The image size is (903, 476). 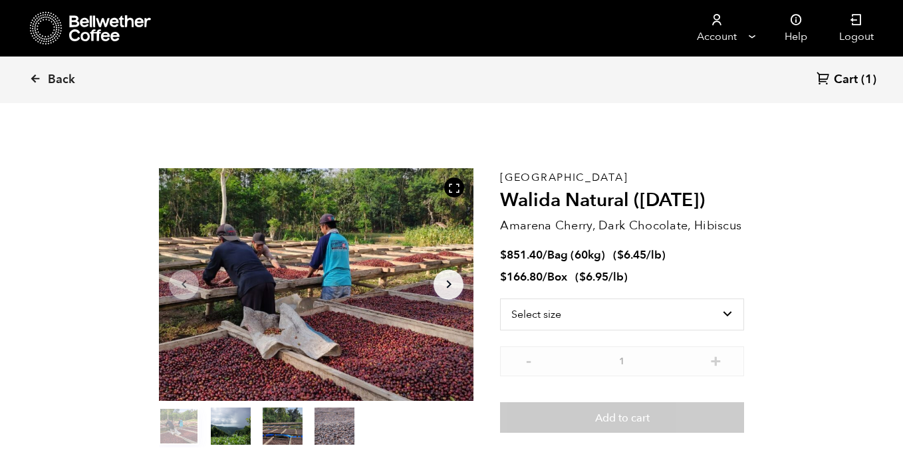 What do you see at coordinates (622, 225) in the screenshot?
I see `p: Amarena Cherry, Dark Chocolate, Hibiscus` at bounding box center [622, 225].